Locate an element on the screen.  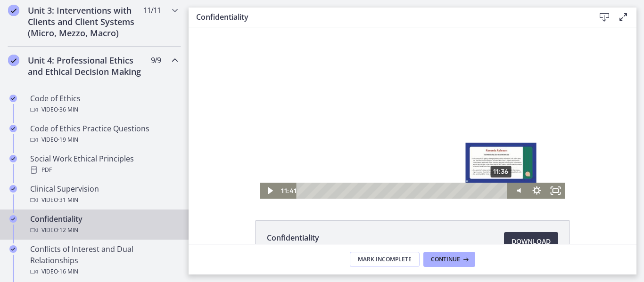
div: Conflicts of Interest and Dual Relationships is located at coordinates (104, 261).